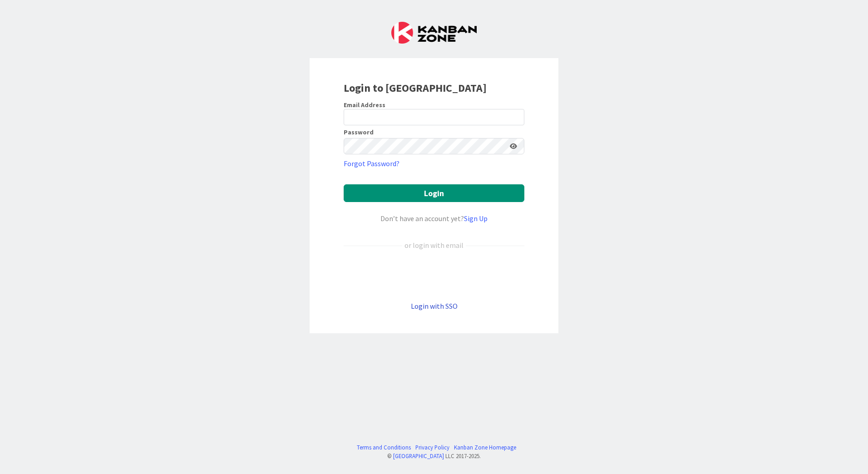 This screenshot has height=474, width=868. I want to click on a: Forgot Password?, so click(372, 163).